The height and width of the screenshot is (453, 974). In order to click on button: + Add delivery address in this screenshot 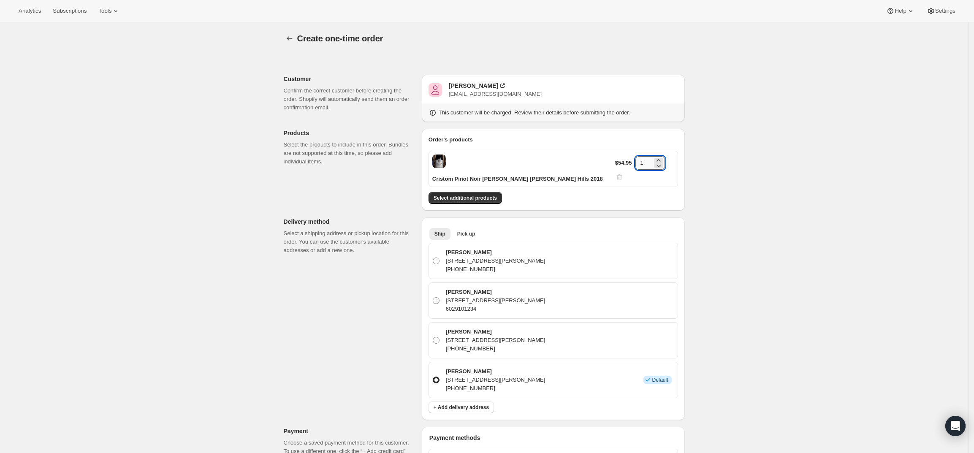, I will do `click(461, 408)`.